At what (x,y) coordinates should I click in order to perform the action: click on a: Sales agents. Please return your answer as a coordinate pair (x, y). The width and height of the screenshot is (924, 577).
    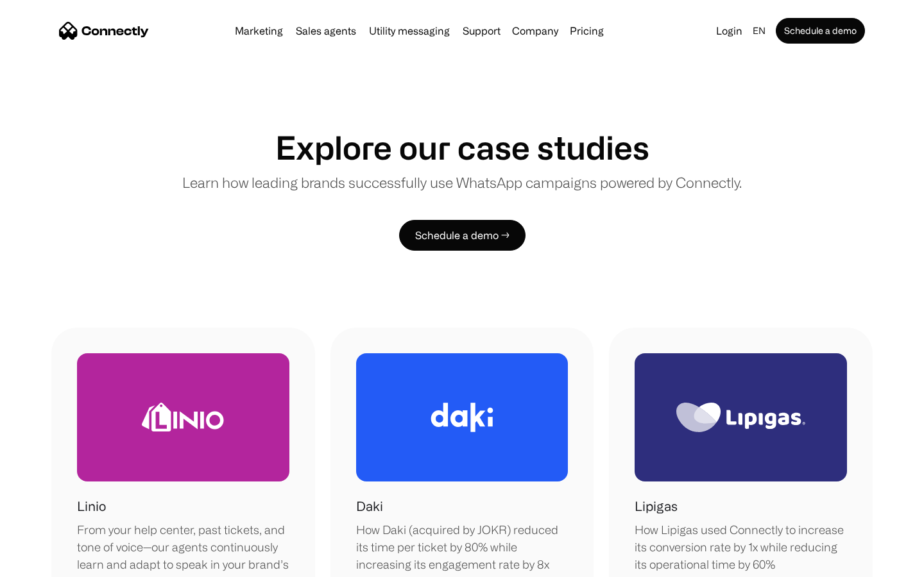
    Looking at the image, I should click on (326, 31).